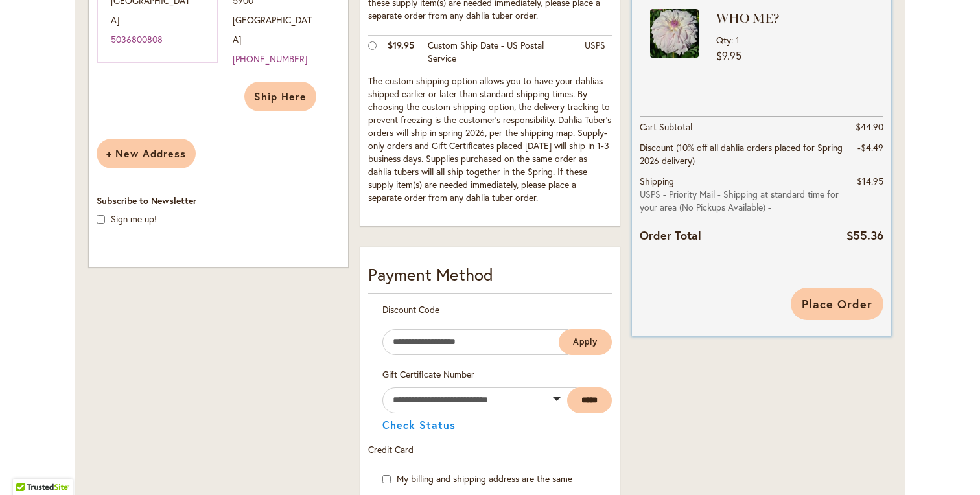 The width and height of the screenshot is (980, 495). I want to click on a: 5036800808, so click(137, 39).